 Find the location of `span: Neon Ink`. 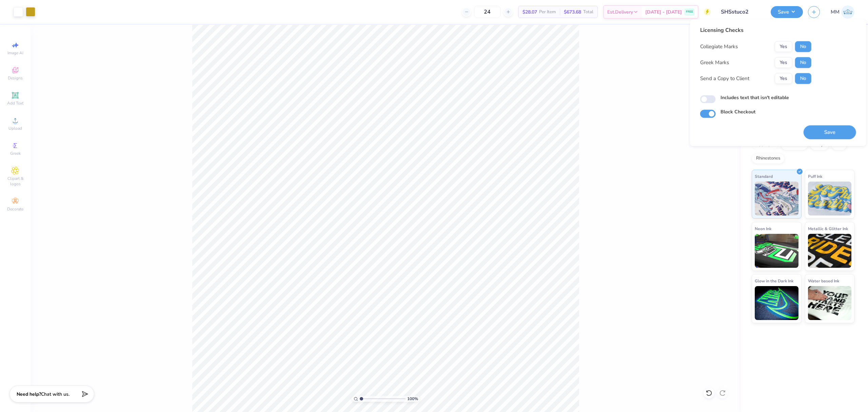

span: Neon Ink is located at coordinates (763, 228).